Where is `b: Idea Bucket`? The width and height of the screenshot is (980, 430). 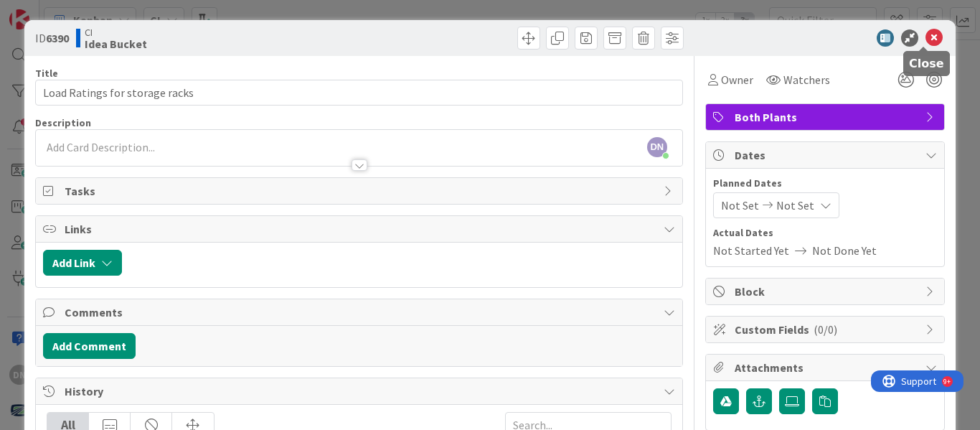
b: Idea Bucket is located at coordinates (115, 44).